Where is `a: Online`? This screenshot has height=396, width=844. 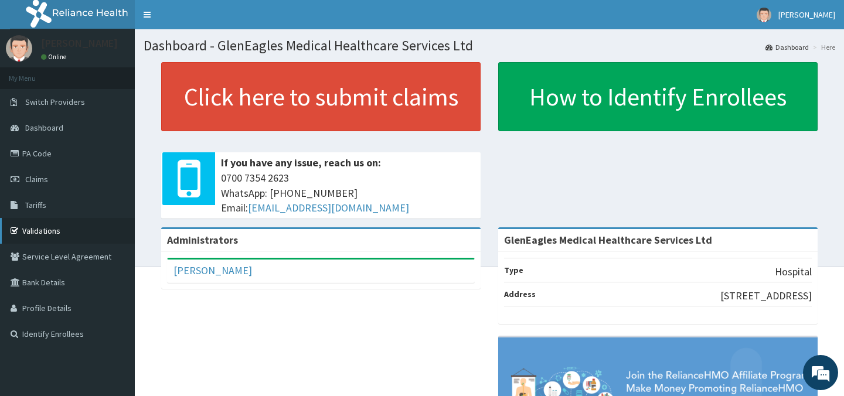
a: Online is located at coordinates (55, 57).